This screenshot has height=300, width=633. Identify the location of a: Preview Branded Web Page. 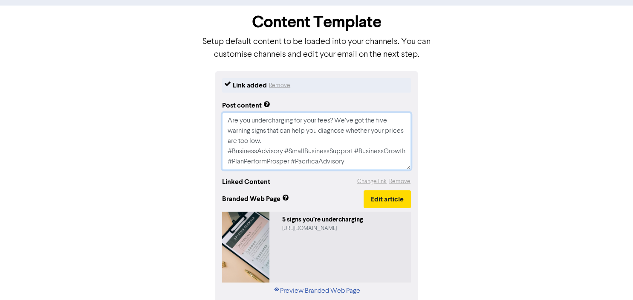
(317, 291).